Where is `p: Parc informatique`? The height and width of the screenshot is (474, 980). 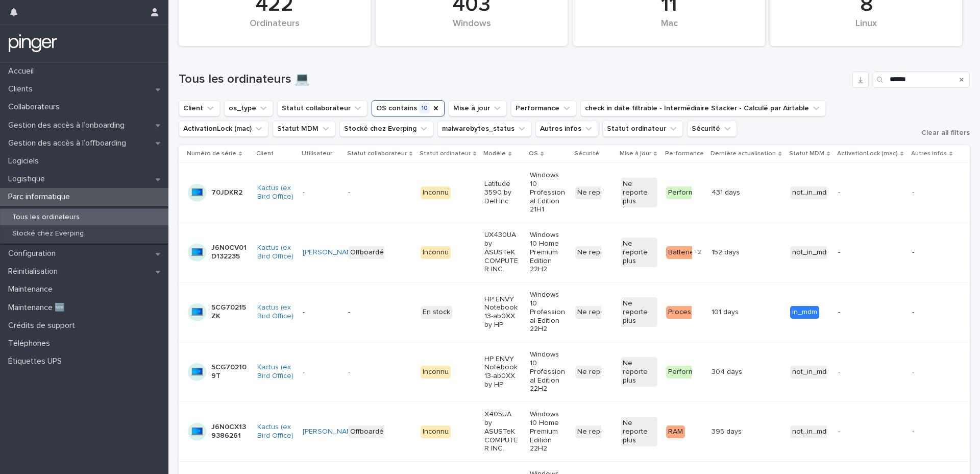 p: Parc informatique is located at coordinates (41, 197).